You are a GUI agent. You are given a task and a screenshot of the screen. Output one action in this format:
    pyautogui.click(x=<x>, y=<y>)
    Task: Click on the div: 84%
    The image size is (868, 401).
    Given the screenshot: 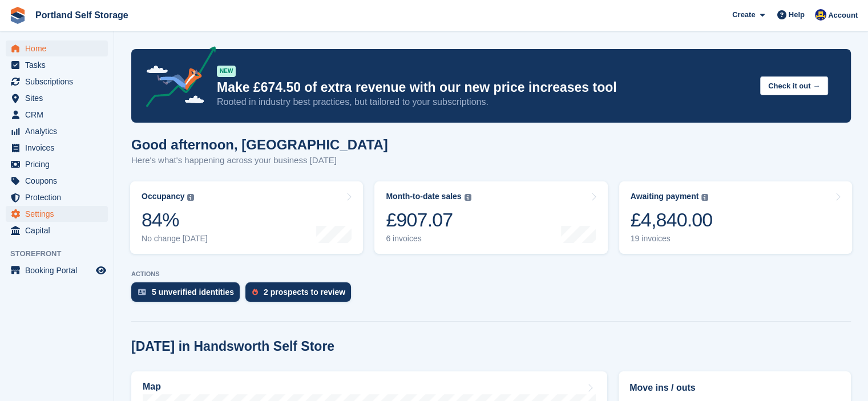 What is the action you would take?
    pyautogui.click(x=174, y=219)
    